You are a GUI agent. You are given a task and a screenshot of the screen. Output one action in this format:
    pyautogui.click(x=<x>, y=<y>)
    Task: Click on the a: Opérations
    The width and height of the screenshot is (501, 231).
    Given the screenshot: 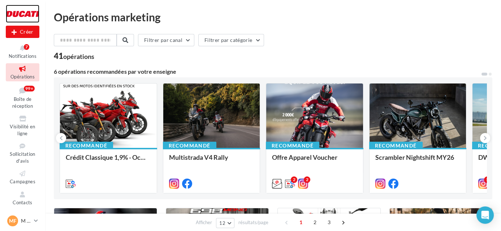 What is the action you would take?
    pyautogui.click(x=22, y=72)
    